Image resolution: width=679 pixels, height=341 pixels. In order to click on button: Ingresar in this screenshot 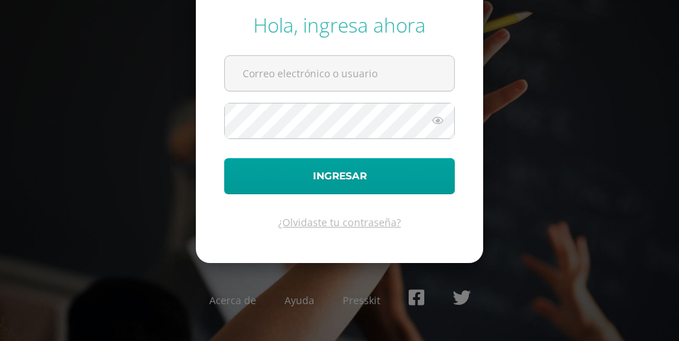, I will do `click(339, 176)`.